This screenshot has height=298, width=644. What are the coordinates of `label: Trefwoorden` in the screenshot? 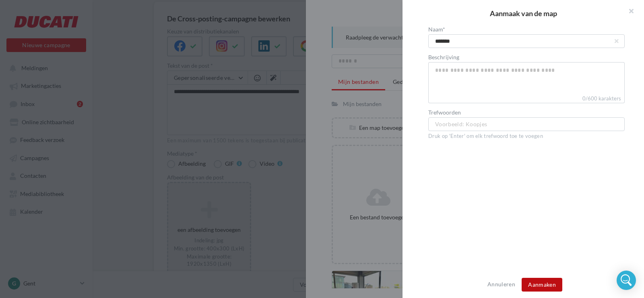 It's located at (526, 112).